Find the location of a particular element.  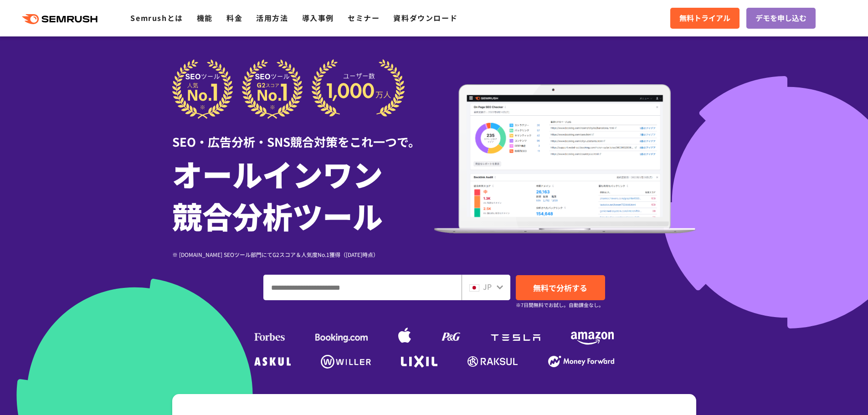

a: セミナー is located at coordinates (363, 18).